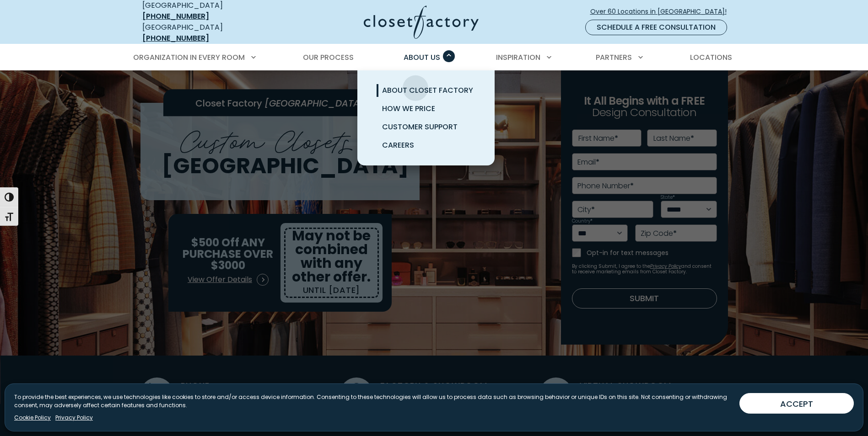  Describe the element at coordinates (796, 403) in the screenshot. I see `button: ACCEPT` at that location.